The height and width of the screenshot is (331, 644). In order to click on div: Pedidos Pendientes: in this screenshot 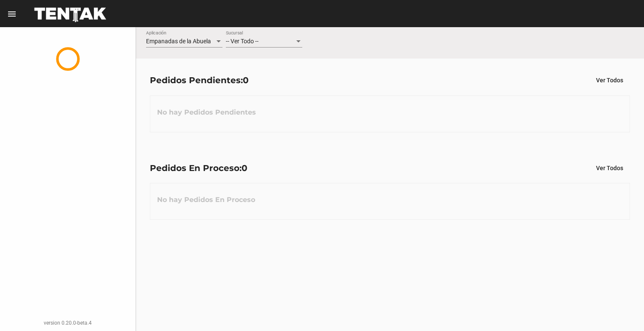, I will do `click(199, 80)`.